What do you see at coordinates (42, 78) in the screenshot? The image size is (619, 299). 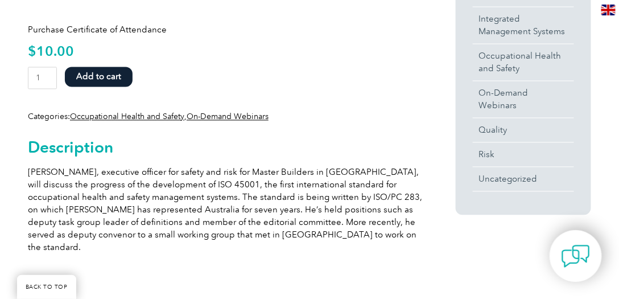 I see `input: Product quantity` at bounding box center [42, 78].